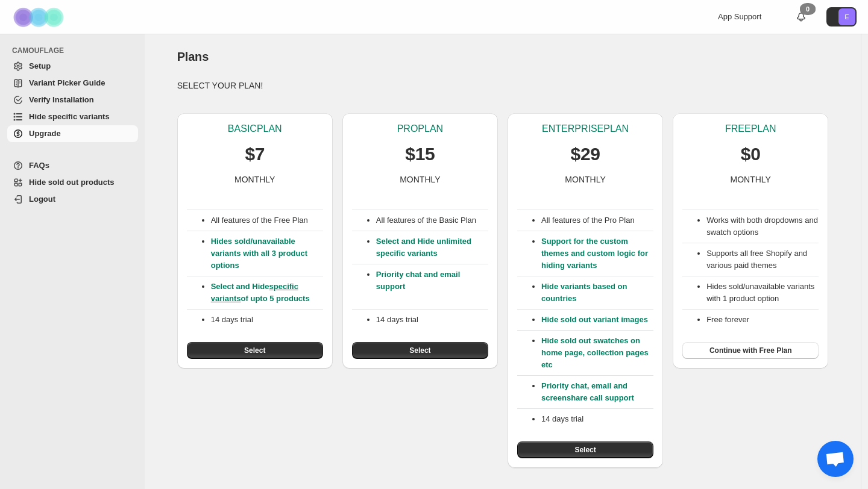 The height and width of the screenshot is (489, 868). What do you see at coordinates (255, 129) in the screenshot?
I see `p: BASIC PLAN` at bounding box center [255, 129].